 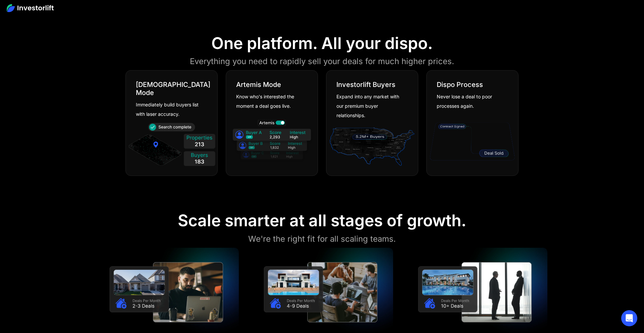 What do you see at coordinates (322, 43) in the screenshot?
I see `div: One platform. All your dispo.` at bounding box center [322, 43].